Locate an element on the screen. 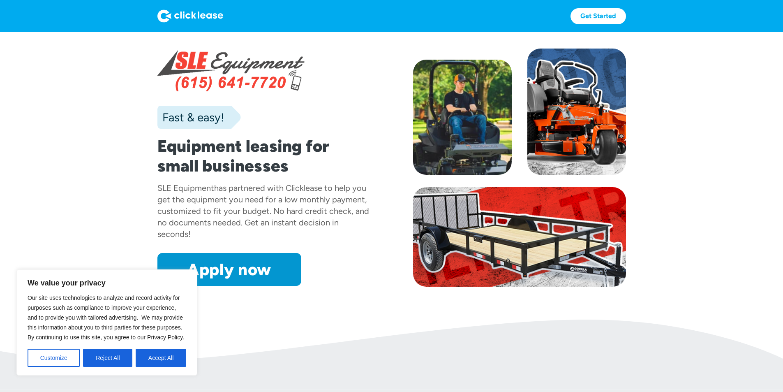 This screenshot has width=783, height=392. div: SLE Equipment is located at coordinates (186, 188).